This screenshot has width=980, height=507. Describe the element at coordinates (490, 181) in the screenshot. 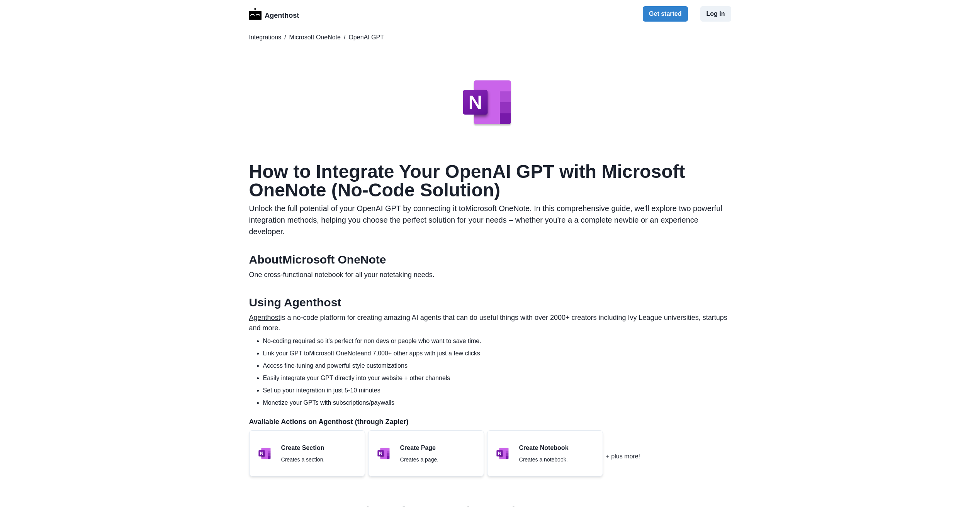

I see `h1: How to Integrate Your OpenAI GPT with Microsoft OneNote (No-Code Solution)` at that location.